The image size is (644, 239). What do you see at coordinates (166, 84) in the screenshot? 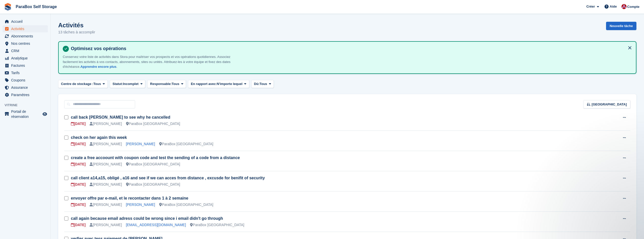
I see `button: Responsable: Tous` at bounding box center [166, 84].